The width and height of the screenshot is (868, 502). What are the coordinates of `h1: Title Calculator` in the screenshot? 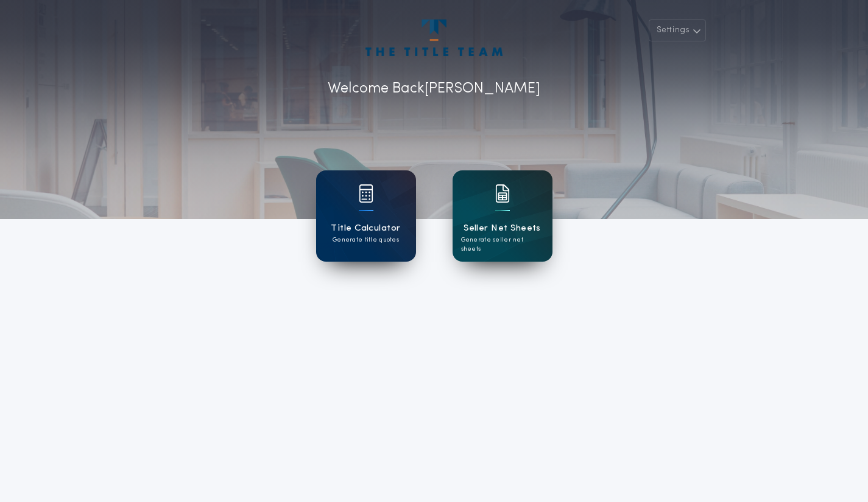 It's located at (366, 228).